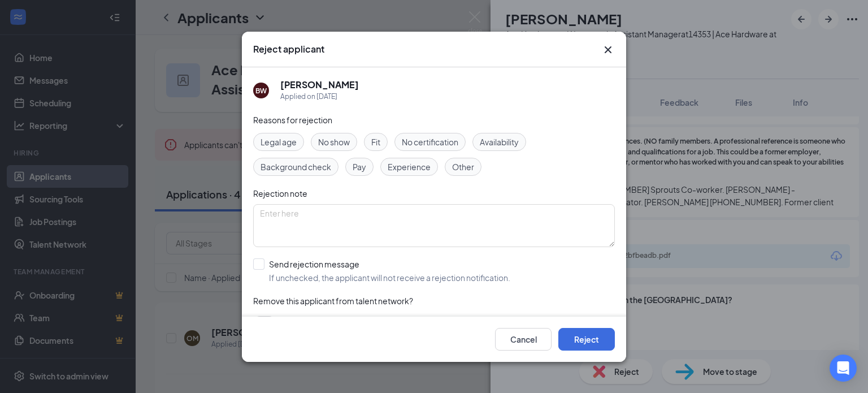 The width and height of the screenshot is (868, 393). Describe the element at coordinates (280, 193) in the screenshot. I see `span: Rejection note` at that location.